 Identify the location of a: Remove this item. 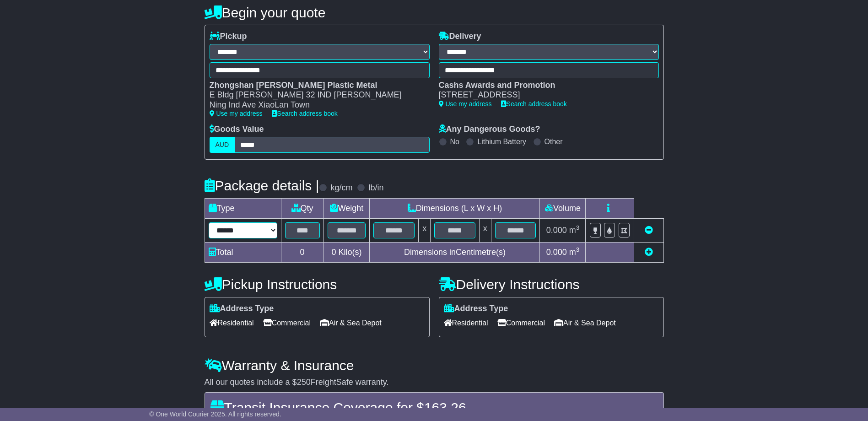
(649, 230).